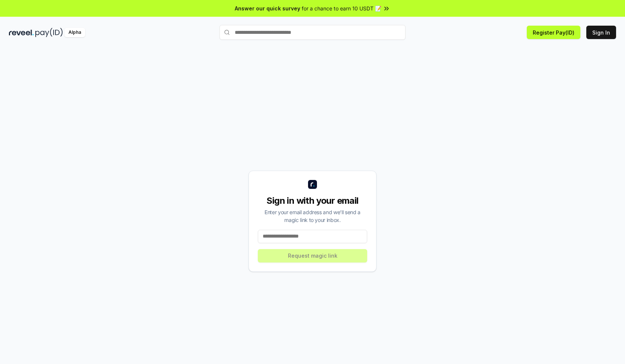 This screenshot has height=364, width=625. What do you see at coordinates (267, 8) in the screenshot?
I see `span: Answer our quick survey` at bounding box center [267, 8].